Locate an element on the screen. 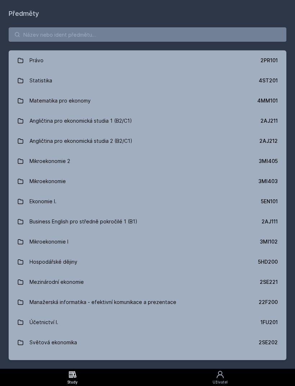 The image size is (295, 386). div: Mikroekonomie I is located at coordinates (49, 242).